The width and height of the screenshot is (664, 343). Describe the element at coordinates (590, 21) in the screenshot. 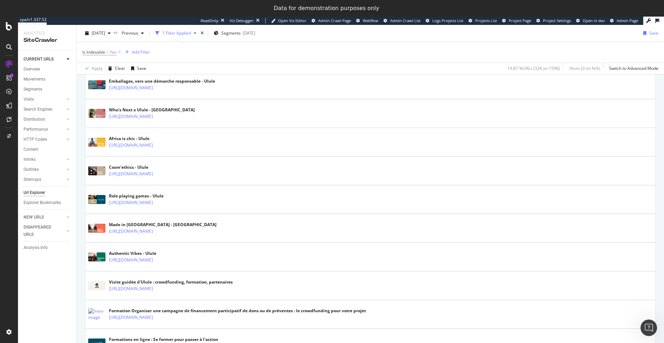

I see `a: Open in dev` at that location.